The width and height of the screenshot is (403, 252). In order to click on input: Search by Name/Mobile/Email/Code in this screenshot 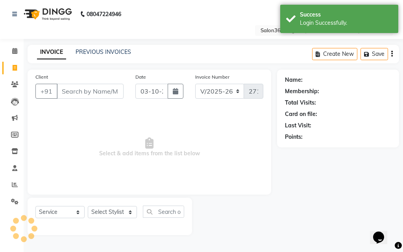, I will do `click(90, 91)`.